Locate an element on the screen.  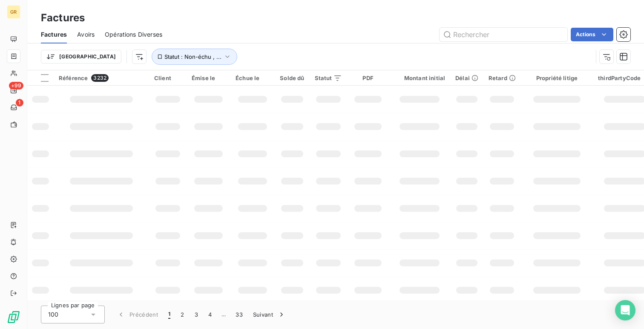
div: Statut is located at coordinates (329, 78).